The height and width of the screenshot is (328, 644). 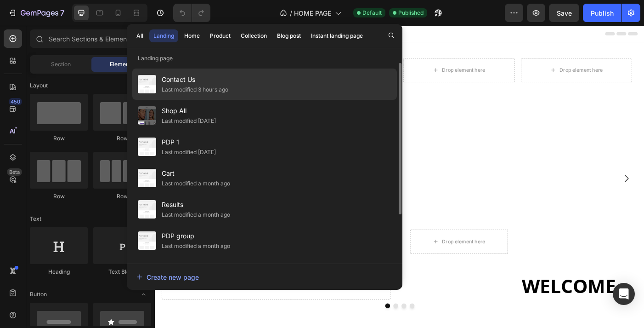 What do you see at coordinates (194, 90) in the screenshot?
I see `div: Last modified 3 hours ago` at bounding box center [194, 90].